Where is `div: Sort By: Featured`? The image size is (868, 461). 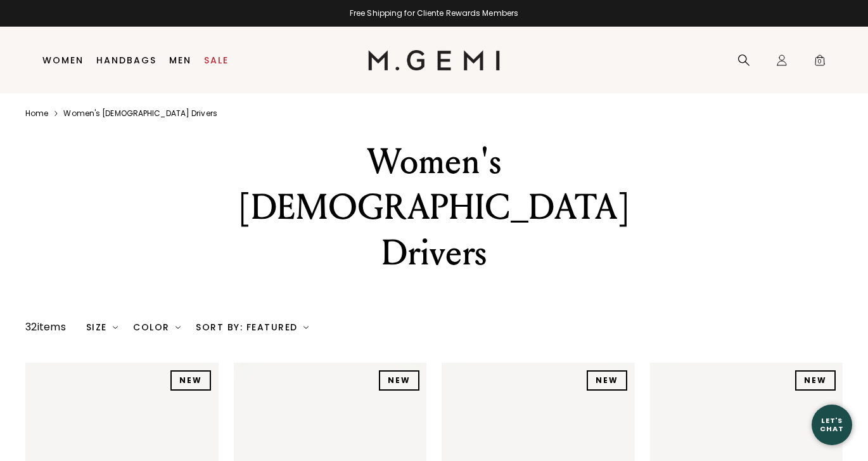 div: Sort By: Featured is located at coordinates (252, 327).